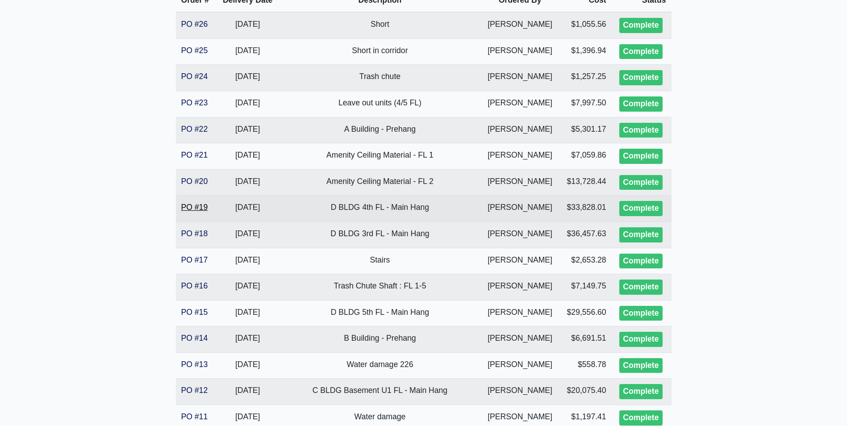  What do you see at coordinates (195, 286) in the screenshot?
I see `a: PO #16` at bounding box center [195, 286].